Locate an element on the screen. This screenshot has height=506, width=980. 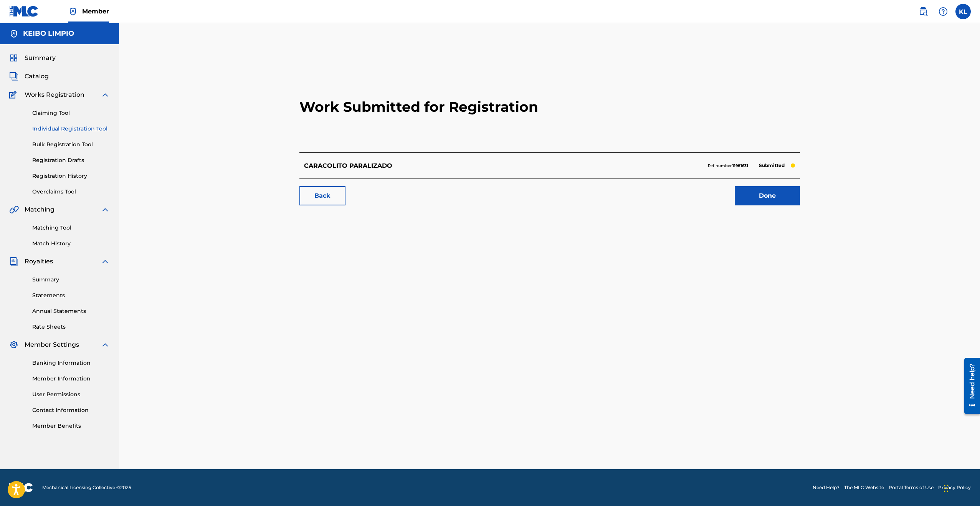
span: Catalog is located at coordinates (37, 77).